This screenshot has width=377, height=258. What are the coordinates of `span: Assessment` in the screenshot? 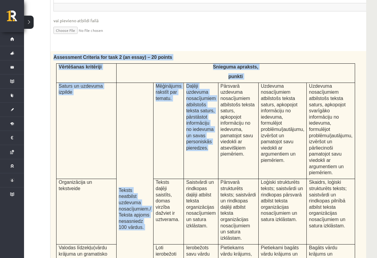 It's located at (68, 57).